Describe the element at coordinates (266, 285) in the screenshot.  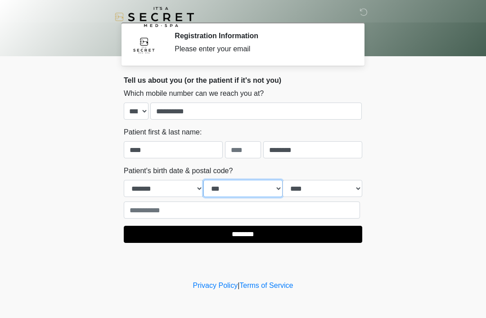
I see `a: Terms of Service` at that location.